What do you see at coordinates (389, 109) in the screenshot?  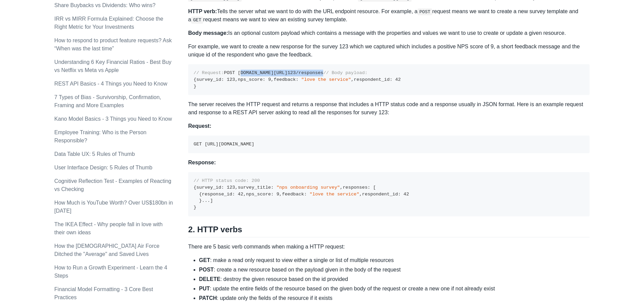 I see `p: The server receives the HTTP request and returns a response that includes a HTTP status code and ...` at bounding box center [389, 109].